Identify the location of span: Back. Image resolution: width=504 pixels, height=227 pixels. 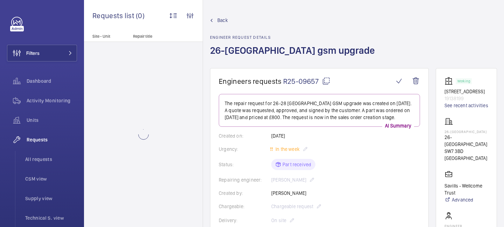
(223, 20).